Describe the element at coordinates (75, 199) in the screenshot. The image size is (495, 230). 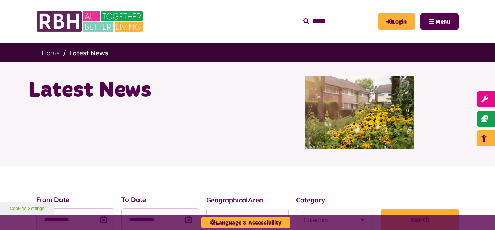
I see `label: From Date` at that location.